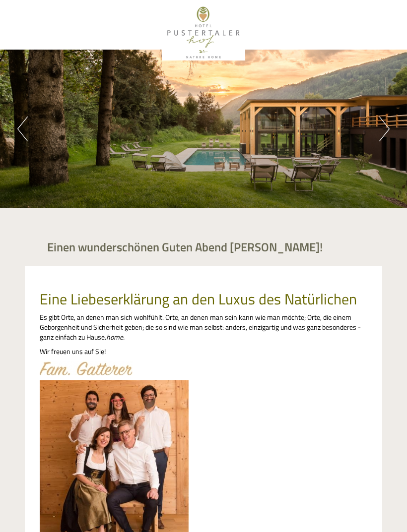  What do you see at coordinates (384, 129) in the screenshot?
I see `button: Next` at bounding box center [384, 129].